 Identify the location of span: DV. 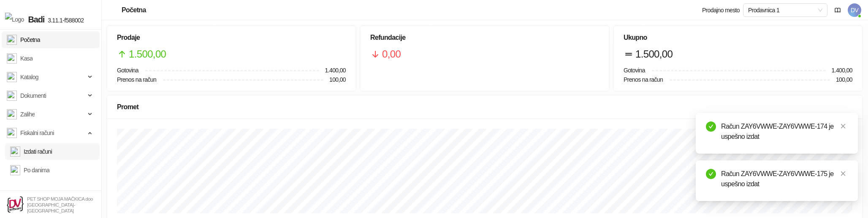
(854, 10).